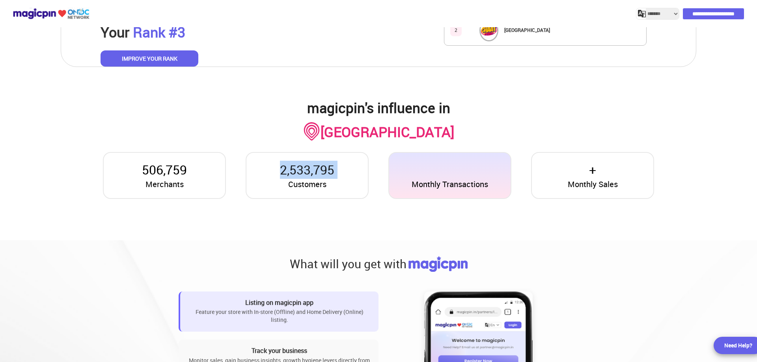 The image size is (757, 362). I want to click on img: j2MGCQAAAABJRU5ErkJggg==, so click(642, 14).